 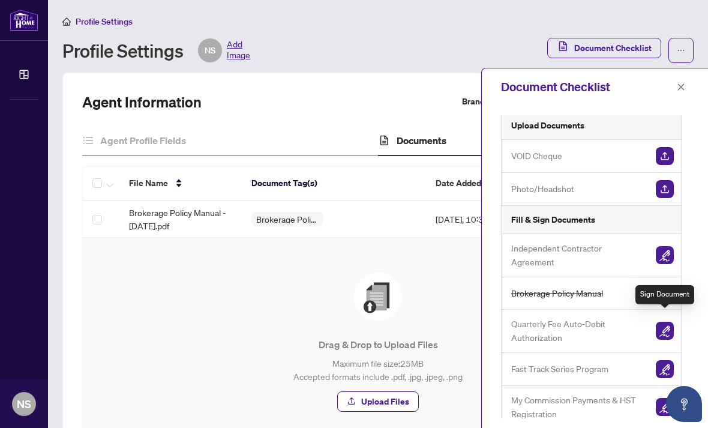 I want to click on span: Date Added, so click(x=458, y=183).